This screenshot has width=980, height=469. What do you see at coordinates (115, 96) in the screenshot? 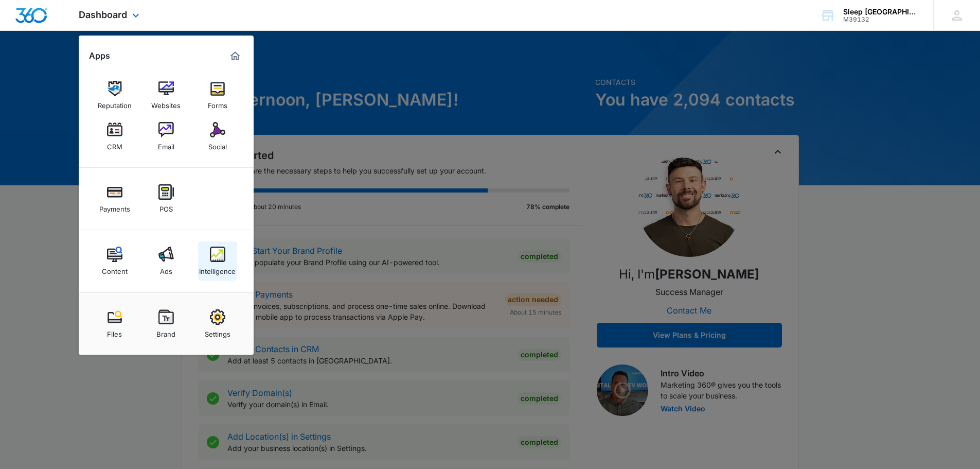
I see `a: Reputation` at bounding box center [115, 96].